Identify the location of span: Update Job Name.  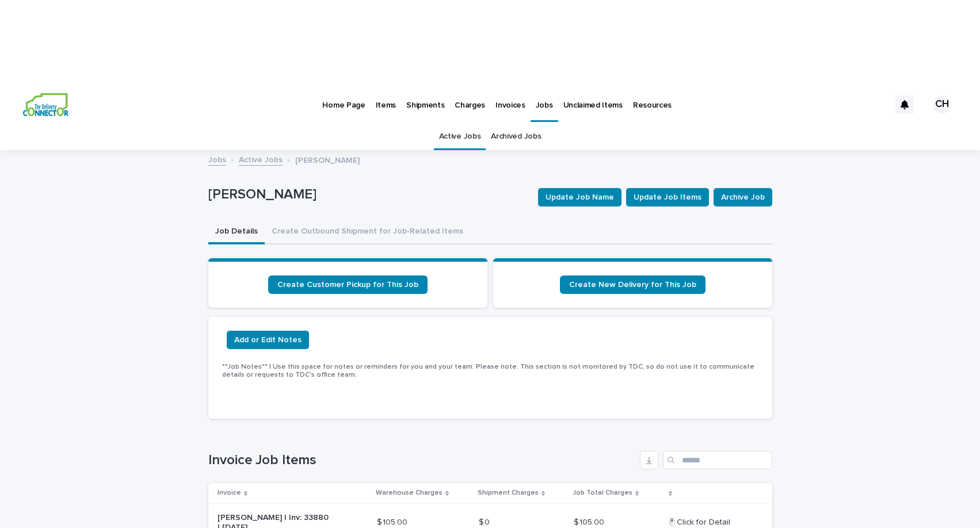
(580, 197).